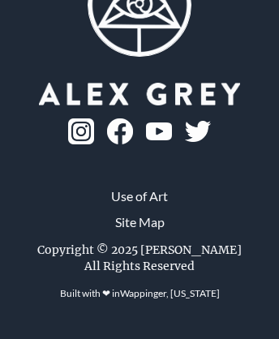 The height and width of the screenshot is (339, 279). Describe the element at coordinates (159, 131) in the screenshot. I see `img: youtube-logo.png` at that location.